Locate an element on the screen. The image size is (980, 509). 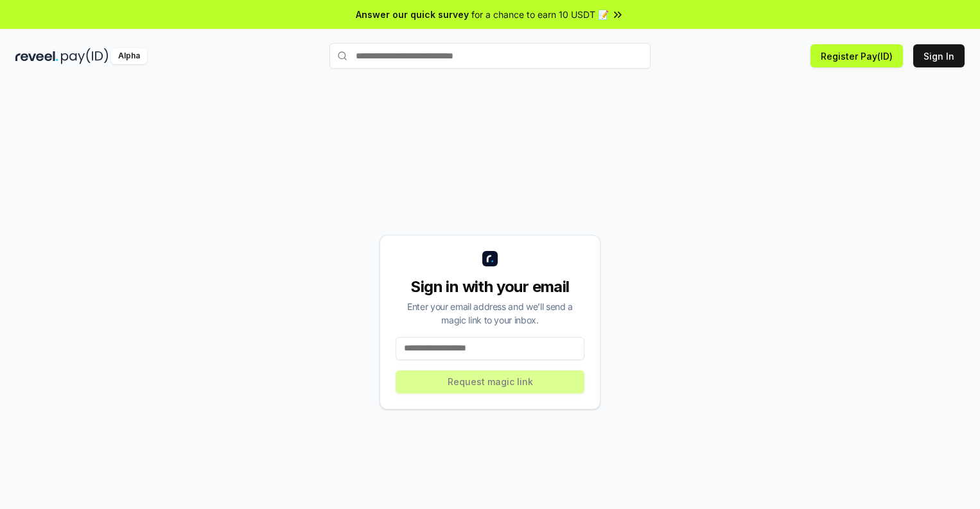
button: Register Pay(ID) is located at coordinates (856, 55).